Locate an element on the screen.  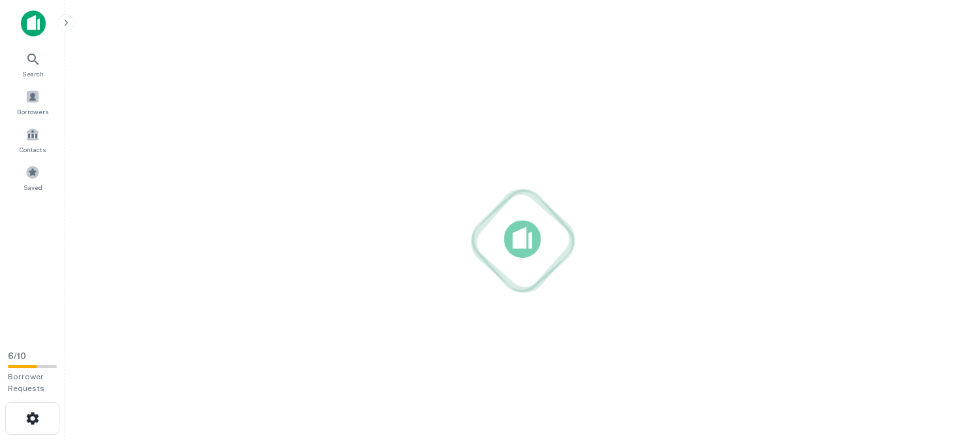
span: Borrower Requests is located at coordinates (26, 383).